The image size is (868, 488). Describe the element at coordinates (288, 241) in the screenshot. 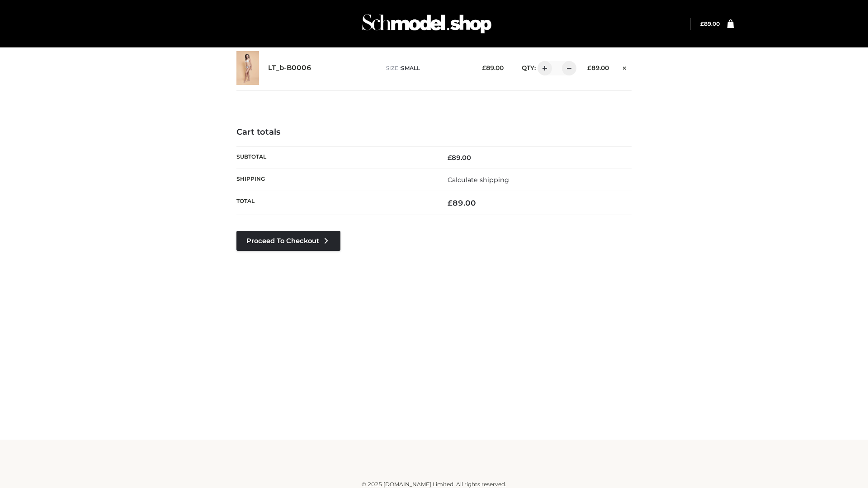

I see `a: Proceed to Checkout` at that location.